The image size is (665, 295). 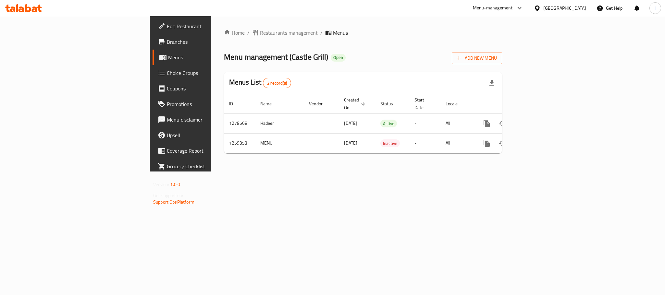 What do you see at coordinates (385, 124) in the screenshot?
I see `table: enhanced table` at bounding box center [385, 124].